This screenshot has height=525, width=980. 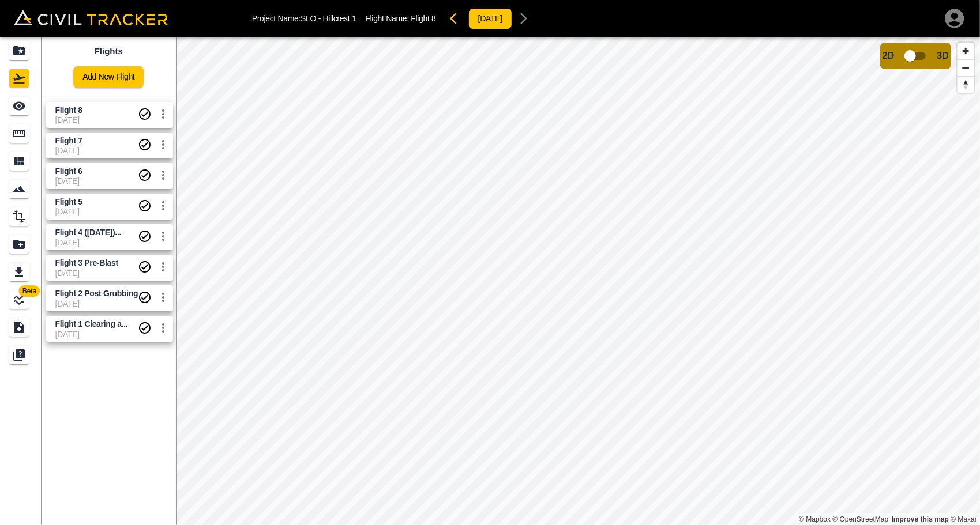 I want to click on span: Flight 8, so click(x=423, y=19).